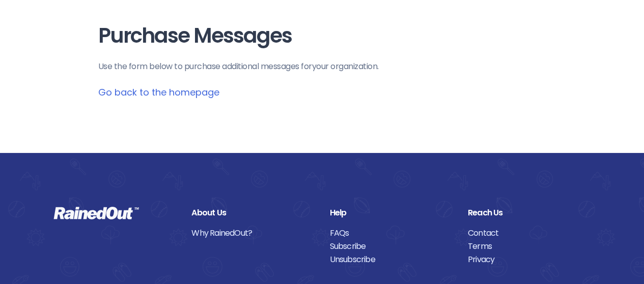 This screenshot has width=644, height=284. Describe the element at coordinates (322, 36) in the screenshot. I see `h1: Purchase Messages` at that location.